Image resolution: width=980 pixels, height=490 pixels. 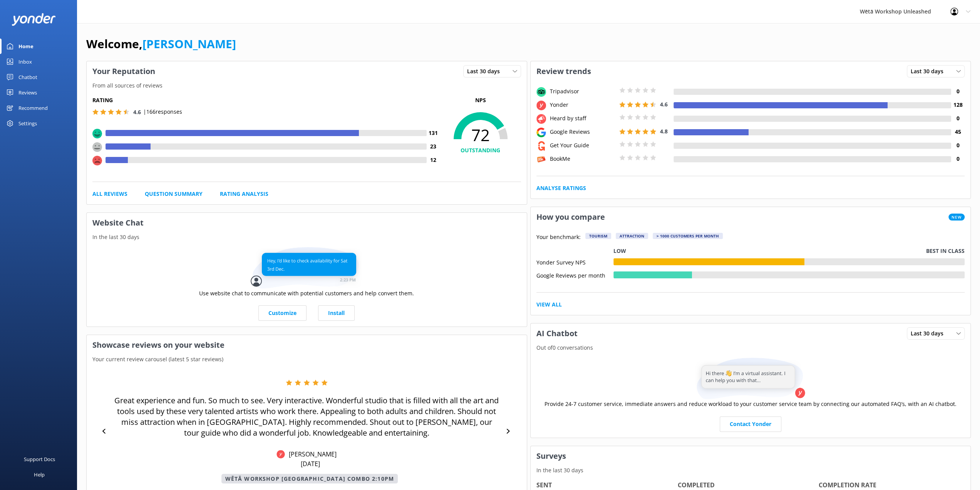 What do you see at coordinates (558, 238) in the screenshot?
I see `p: Your benchmark:` at bounding box center [558, 238].